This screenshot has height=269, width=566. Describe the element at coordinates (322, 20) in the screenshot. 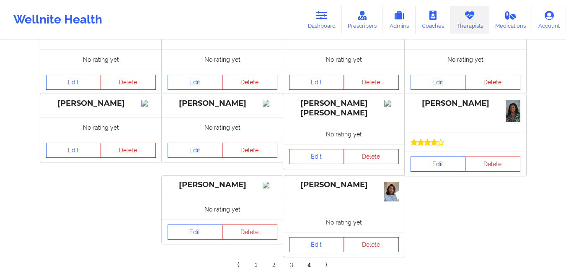

I see `a: Dashboard` at that location.